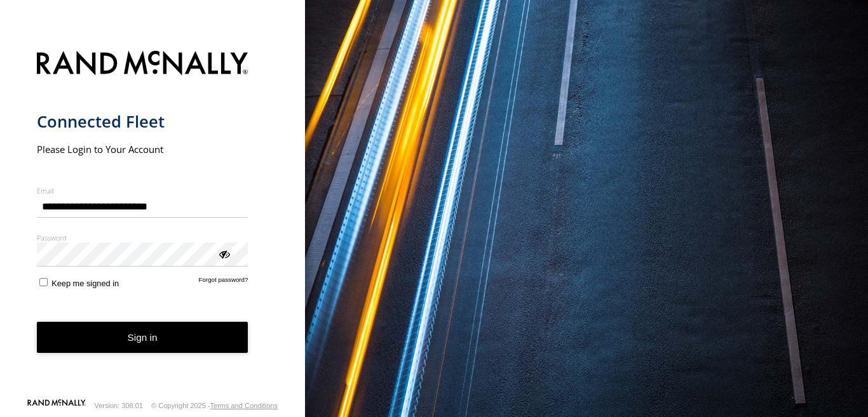  What do you see at coordinates (142, 122) in the screenshot?
I see `h1: Connected Fleet` at bounding box center [142, 122].